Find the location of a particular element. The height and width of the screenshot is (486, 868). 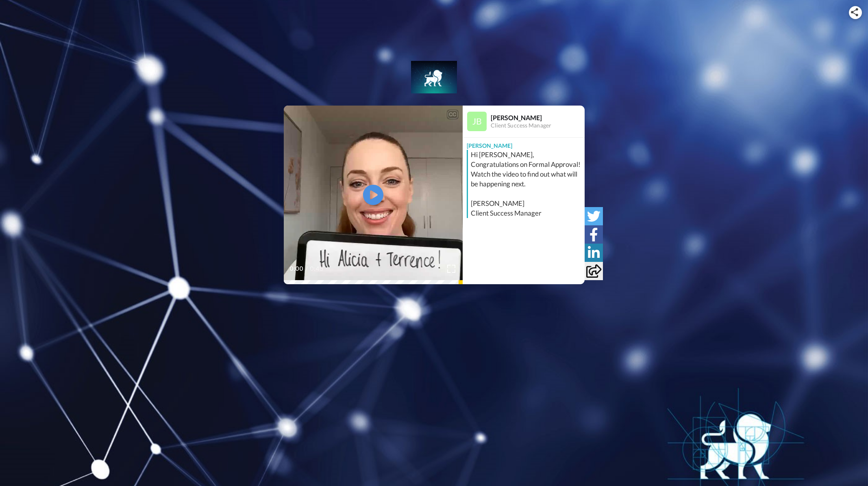

div: Client Success Manager is located at coordinates (537, 125).